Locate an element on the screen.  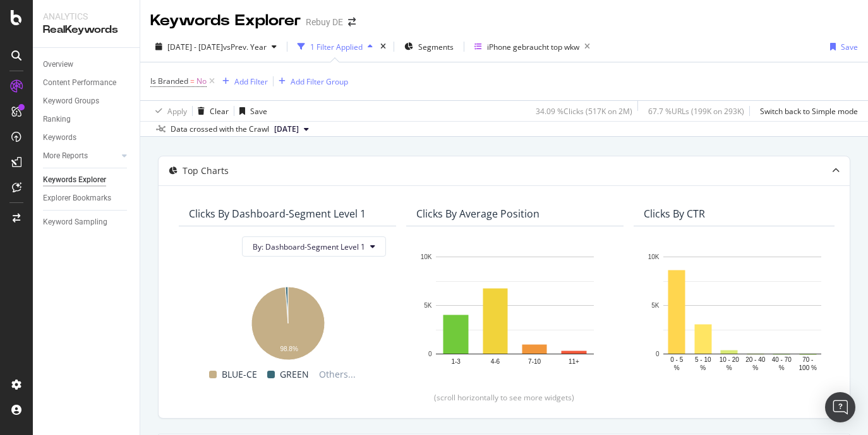
text: 20 - 40 is located at coordinates (755, 360).